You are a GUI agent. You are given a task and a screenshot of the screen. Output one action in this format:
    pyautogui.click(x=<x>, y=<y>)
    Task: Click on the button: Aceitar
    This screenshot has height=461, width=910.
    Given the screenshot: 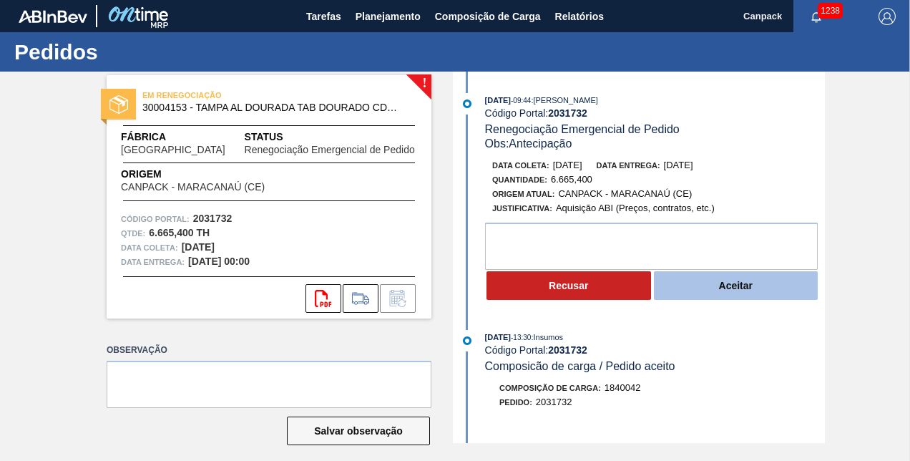 What is the action you would take?
    pyautogui.click(x=736, y=285)
    